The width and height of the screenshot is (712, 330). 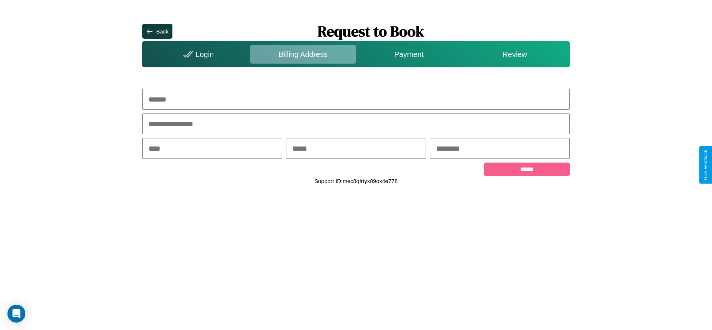 What do you see at coordinates (16, 314) in the screenshot?
I see `div: Open Intercom Messenger` at bounding box center [16, 314].